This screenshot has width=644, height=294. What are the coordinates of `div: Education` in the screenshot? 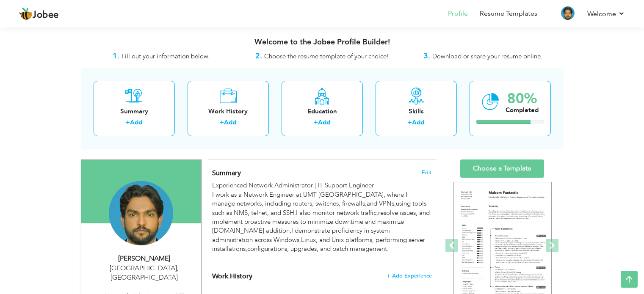 It's located at (322, 111).